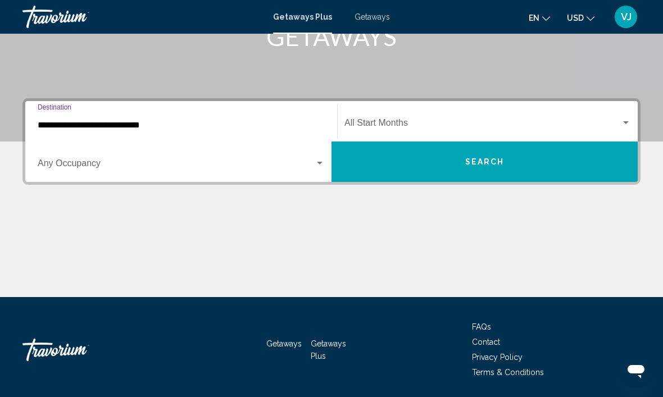 This screenshot has height=397, width=663. I want to click on button: Change currency, so click(581, 17).